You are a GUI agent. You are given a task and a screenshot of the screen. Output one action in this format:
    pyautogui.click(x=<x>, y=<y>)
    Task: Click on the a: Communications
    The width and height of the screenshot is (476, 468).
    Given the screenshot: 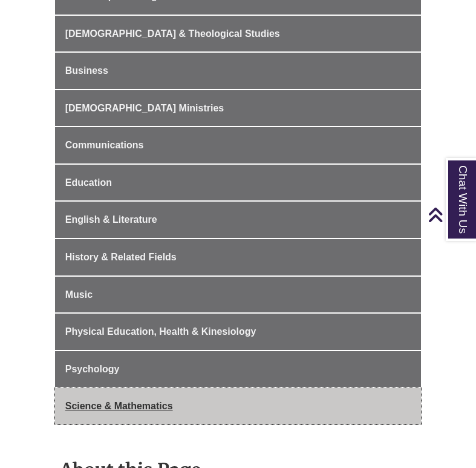 What is the action you would take?
    pyautogui.click(x=238, y=145)
    